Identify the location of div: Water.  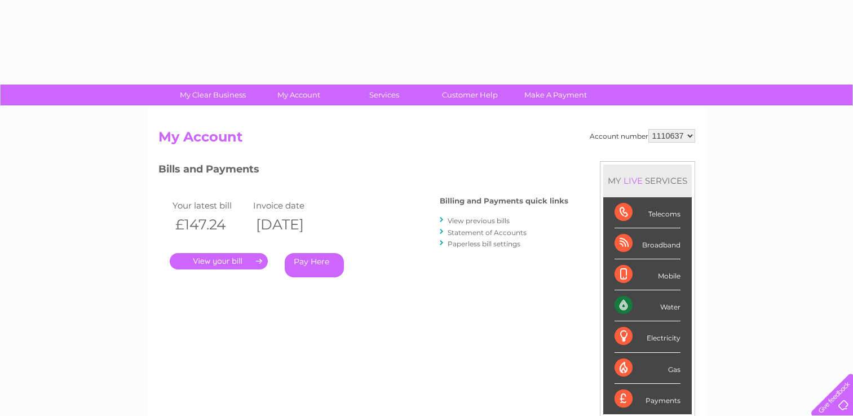
(647, 306).